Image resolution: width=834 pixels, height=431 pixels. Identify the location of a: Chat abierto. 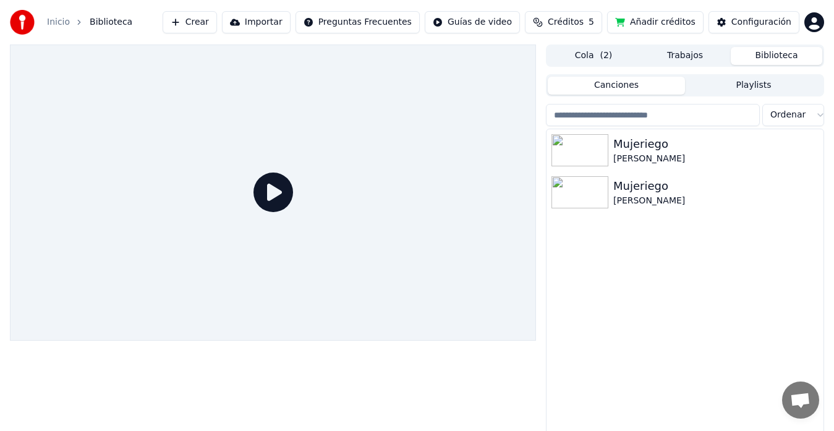
(801, 400).